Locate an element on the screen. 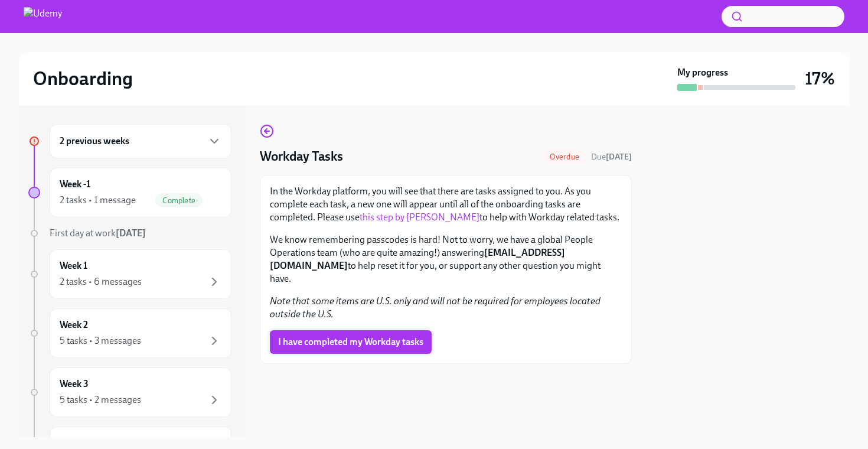 This screenshot has width=868, height=449. span: I have completed my Workday tasks is located at coordinates (351, 343).